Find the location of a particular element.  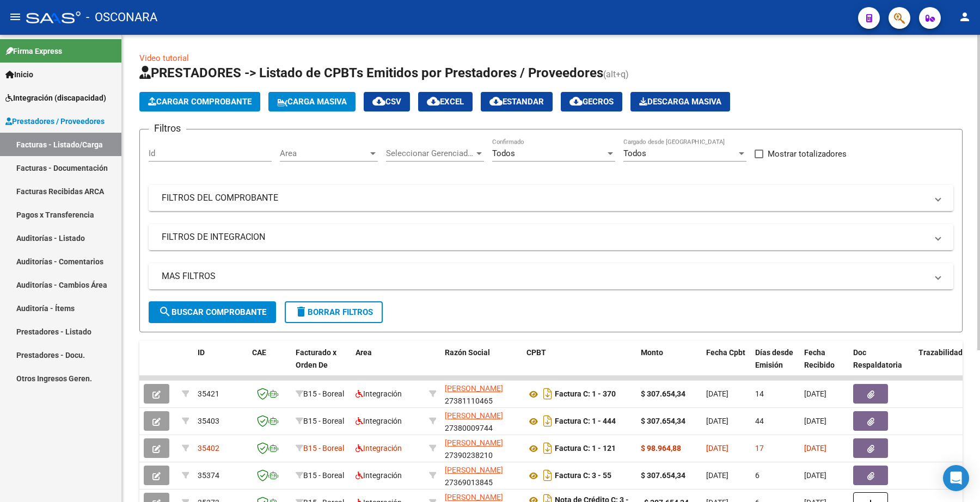

datatable-header-cell: Facturado x Orden De is located at coordinates (321, 365).